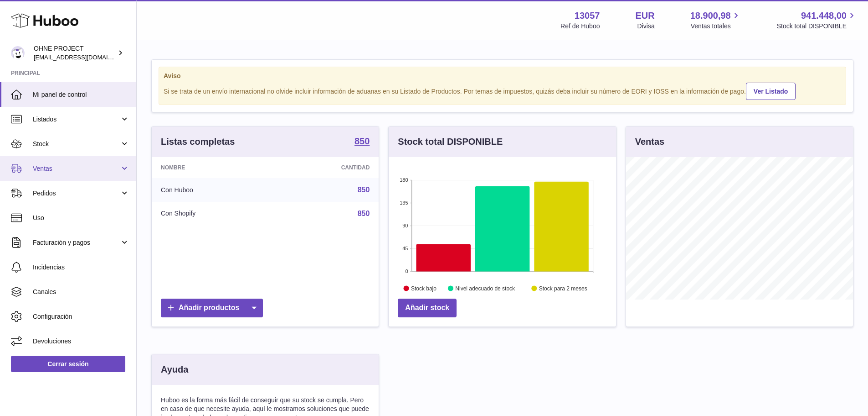  I want to click on h3: Ayuda, so click(174, 369).